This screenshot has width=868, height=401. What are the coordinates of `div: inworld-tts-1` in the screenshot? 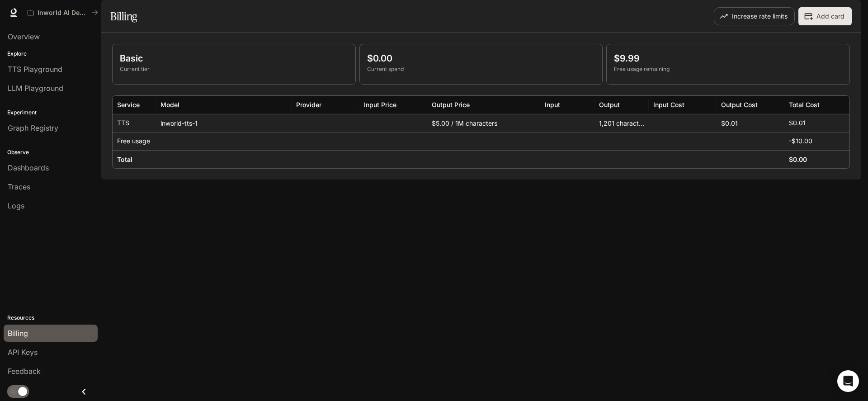 It's located at (224, 123).